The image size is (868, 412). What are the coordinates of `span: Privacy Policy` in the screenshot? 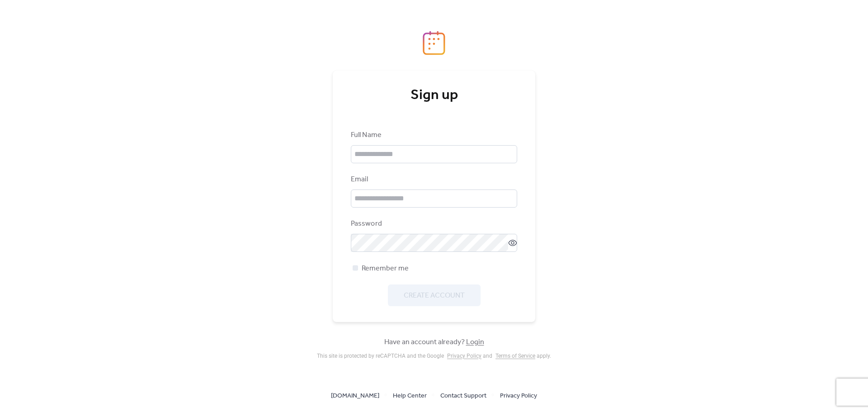 It's located at (519, 396).